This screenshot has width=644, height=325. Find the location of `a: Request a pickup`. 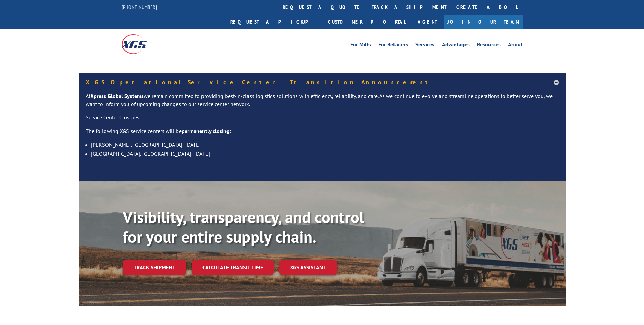

a: Request a pickup is located at coordinates (274, 22).